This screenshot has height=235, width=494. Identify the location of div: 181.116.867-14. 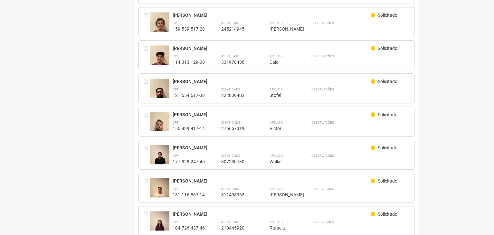
(189, 195).